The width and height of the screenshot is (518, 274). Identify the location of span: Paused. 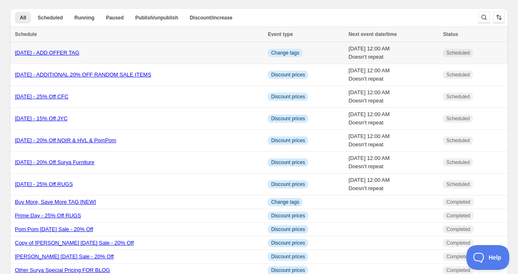
(115, 18).